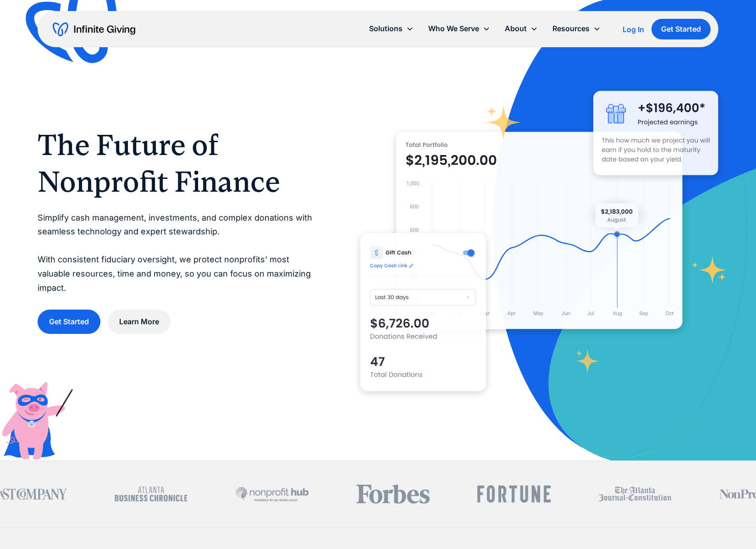  I want to click on h1: The Future of Nonprofit Finance, so click(181, 163).